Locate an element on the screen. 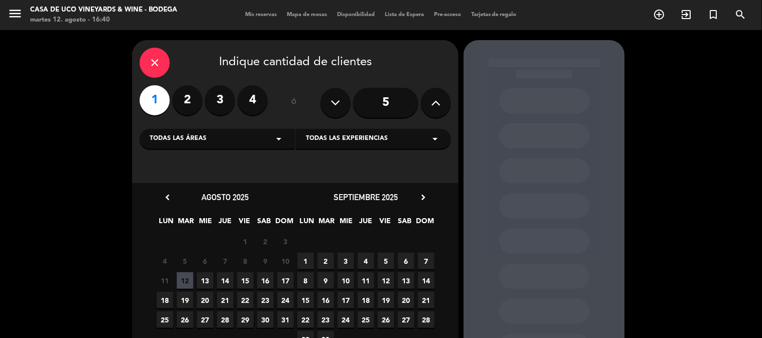 This screenshot has width=762, height=338. label: 1 is located at coordinates (155, 100).